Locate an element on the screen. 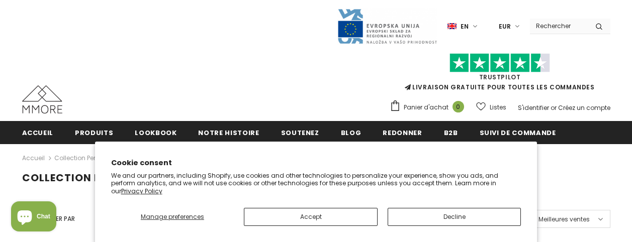 The width and height of the screenshot is (632, 242). a: Blog is located at coordinates (351, 132).